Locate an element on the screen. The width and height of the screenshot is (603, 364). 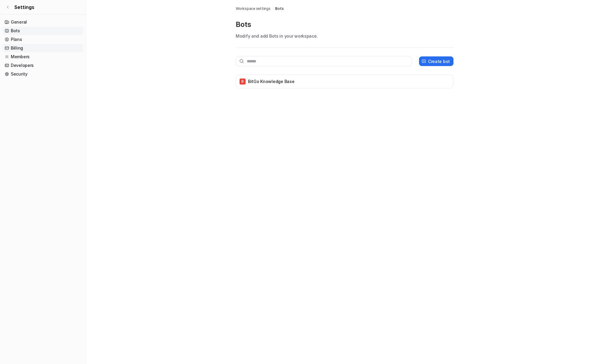
p: BitGo Knowledge Base is located at coordinates (271, 81).